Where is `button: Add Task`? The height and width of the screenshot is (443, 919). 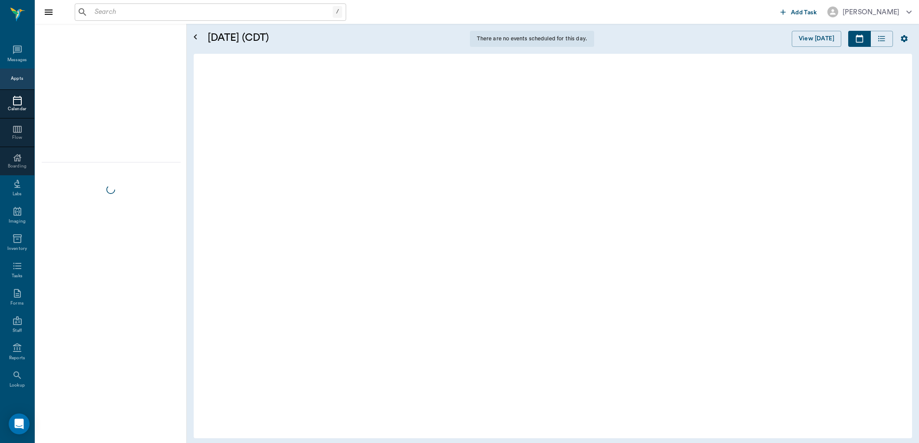 button: Add Task is located at coordinates (799, 12).